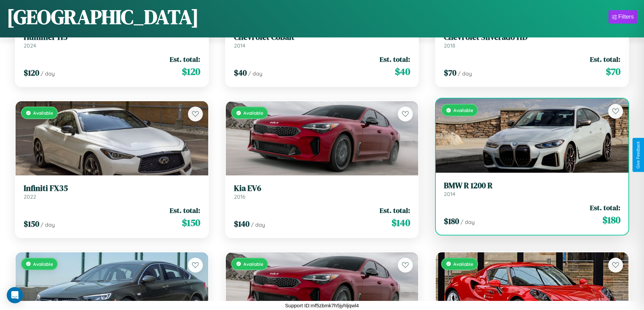 The height and width of the screenshot is (310, 644). What do you see at coordinates (450, 45) in the screenshot?
I see `span: 2018` at bounding box center [450, 45].